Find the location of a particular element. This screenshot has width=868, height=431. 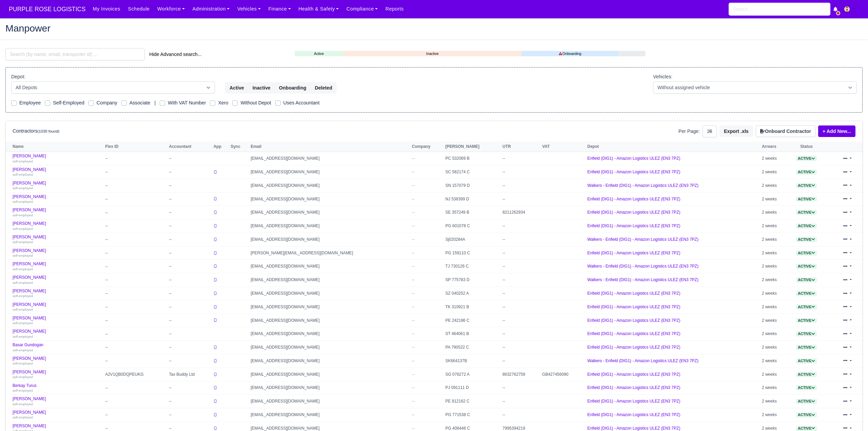

td: PE 242186 C is located at coordinates (472, 320).